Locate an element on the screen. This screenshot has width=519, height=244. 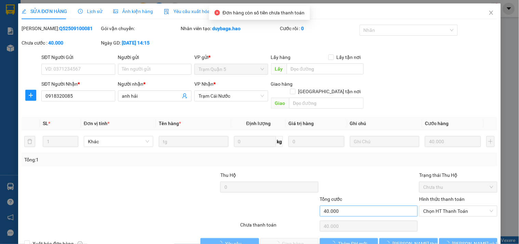
span: Trạm Quận 5 is located at coordinates (231, 69).